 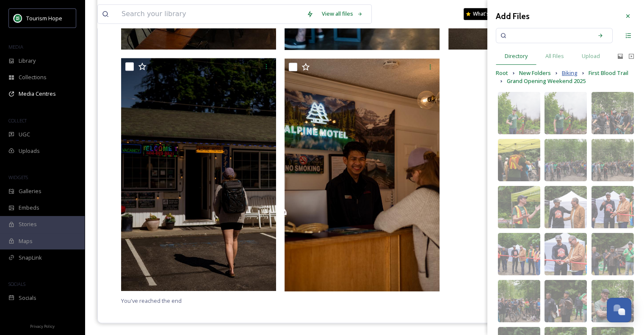 I want to click on img: 0128c1c2-54ec-4fce-8194-bc1fa58b4f50.jpg, so click(x=520, y=301).